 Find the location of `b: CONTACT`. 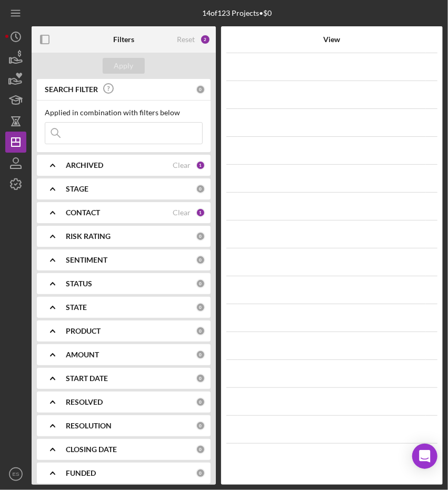

b: CONTACT is located at coordinates (83, 213).